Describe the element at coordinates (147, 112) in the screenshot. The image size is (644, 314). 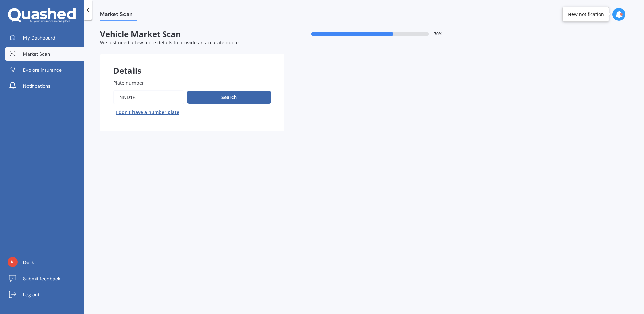
I see `button: I don’t have a number plate` at that location.